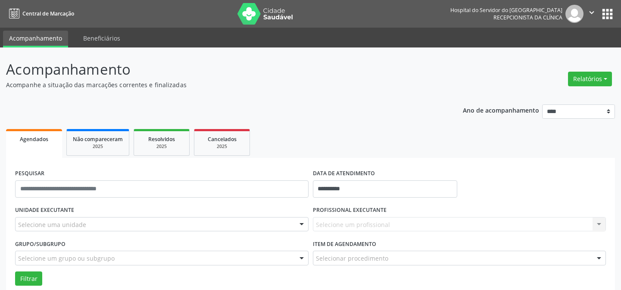 The height and width of the screenshot is (290, 621). Describe the element at coordinates (528, 17) in the screenshot. I see `span: Recepcionista da clínica` at that location.